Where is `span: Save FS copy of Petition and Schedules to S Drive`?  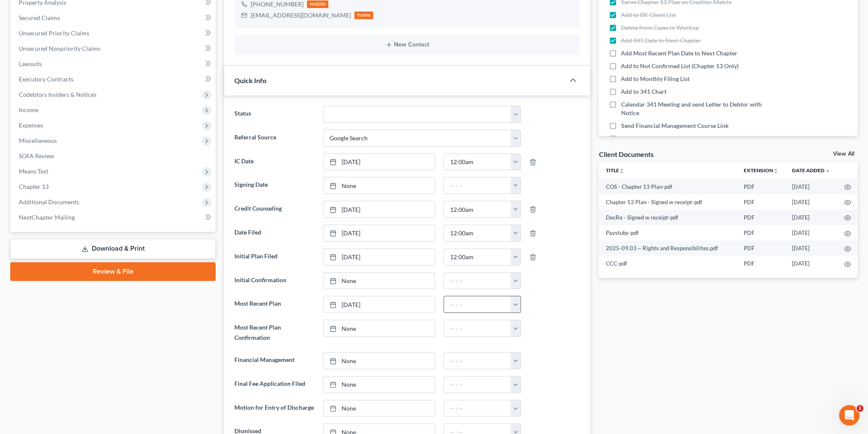 span: Save FS copy of Petition and Schedules to S Drive is located at coordinates (686, 138).